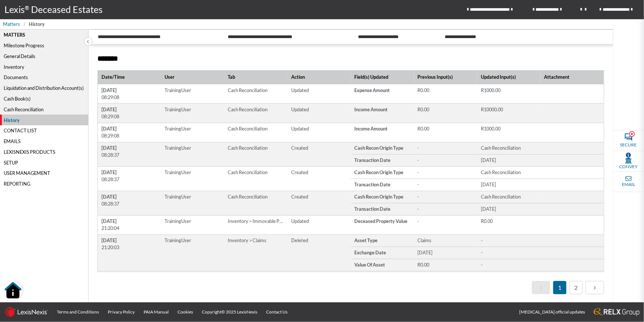 This screenshot has height=322, width=644. What do you see at coordinates (383, 240) in the screenshot?
I see `span: Asset Type` at bounding box center [383, 240].